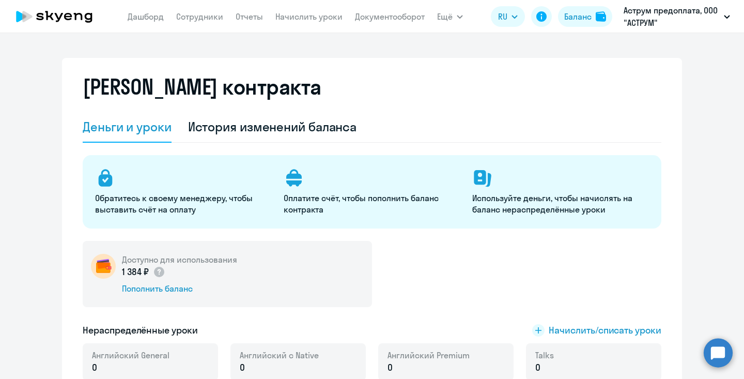 The image size is (744, 379). What do you see at coordinates (103, 266) in the screenshot?
I see `img: wallet-circle.png` at bounding box center [103, 266].